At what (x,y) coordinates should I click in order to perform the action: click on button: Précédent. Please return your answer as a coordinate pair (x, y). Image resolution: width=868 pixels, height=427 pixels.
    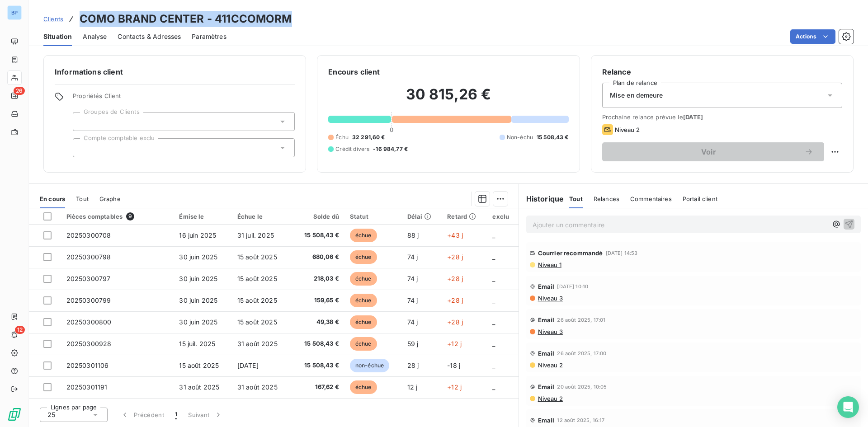
    Looking at the image, I should click on (142, 414).